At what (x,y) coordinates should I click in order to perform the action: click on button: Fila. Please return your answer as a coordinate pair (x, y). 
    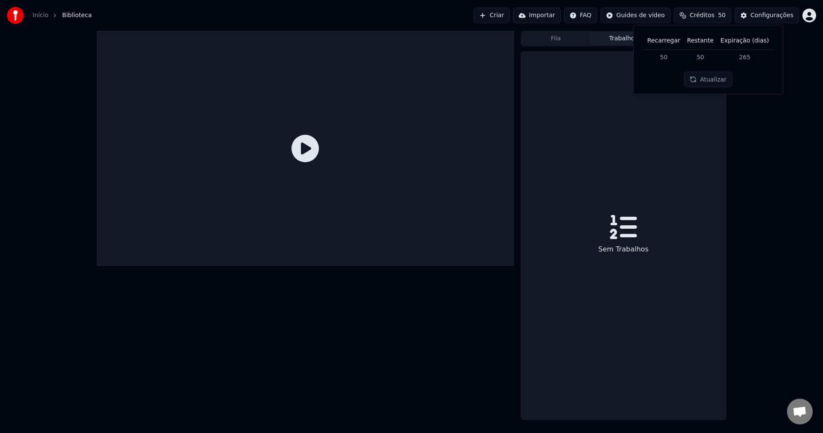
    Looking at the image, I should click on (556, 39).